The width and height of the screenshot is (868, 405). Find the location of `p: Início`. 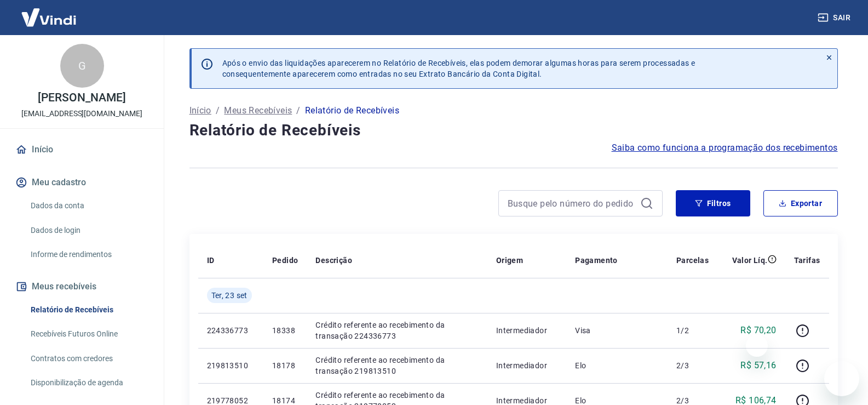

p: Início is located at coordinates (201, 111).